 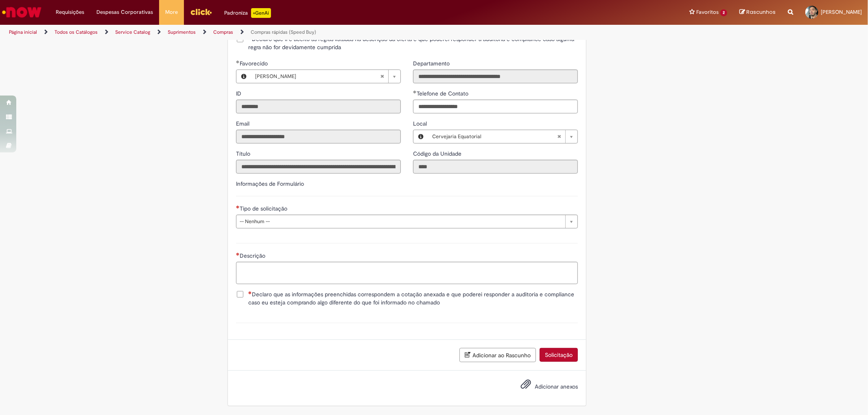 I want to click on button: Adicionar anexos, so click(x=526, y=387).